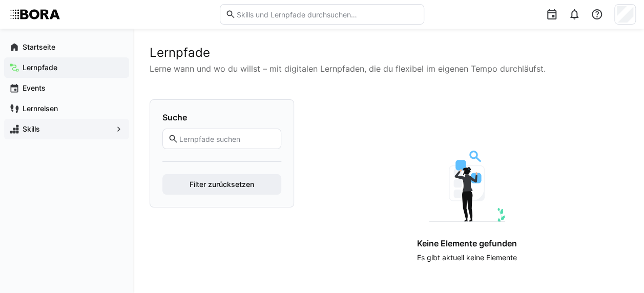 This screenshot has height=293, width=644. I want to click on button: Filter zurücksetzen, so click(222, 184).